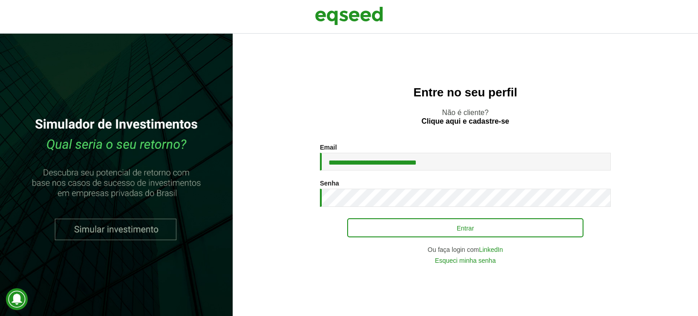 This screenshot has width=698, height=316. I want to click on label: Email, so click(328, 147).